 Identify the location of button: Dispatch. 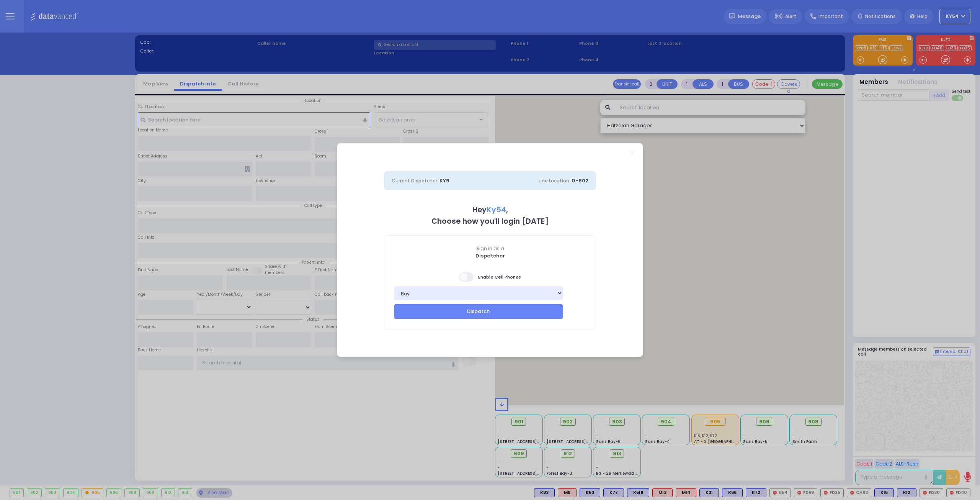
(479, 312).